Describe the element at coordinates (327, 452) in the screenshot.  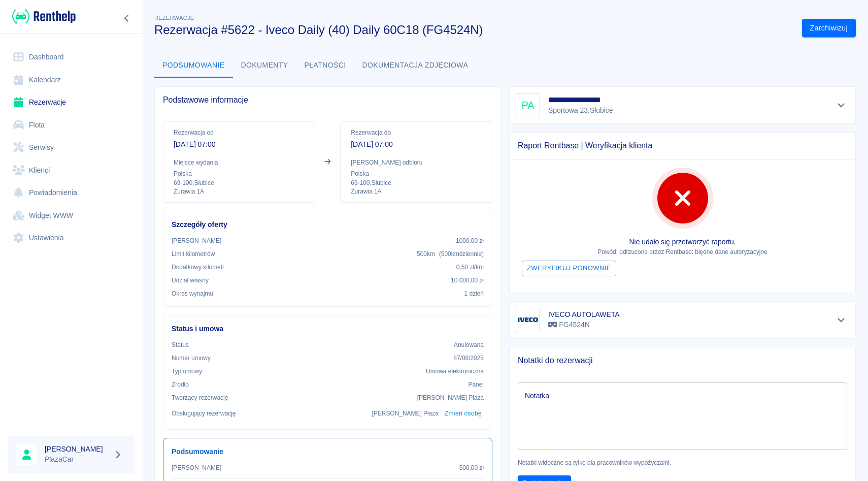
I see `h6: Podsumowanie` at that location.